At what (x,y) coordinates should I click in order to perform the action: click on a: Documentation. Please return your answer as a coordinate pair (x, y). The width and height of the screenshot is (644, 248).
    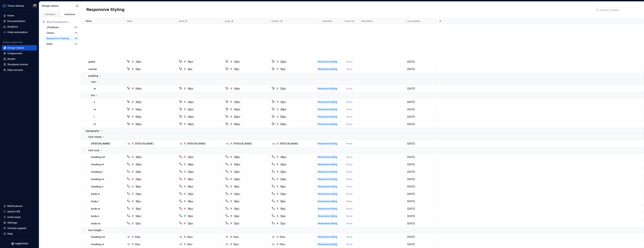
    Looking at the image, I should click on (19, 21).